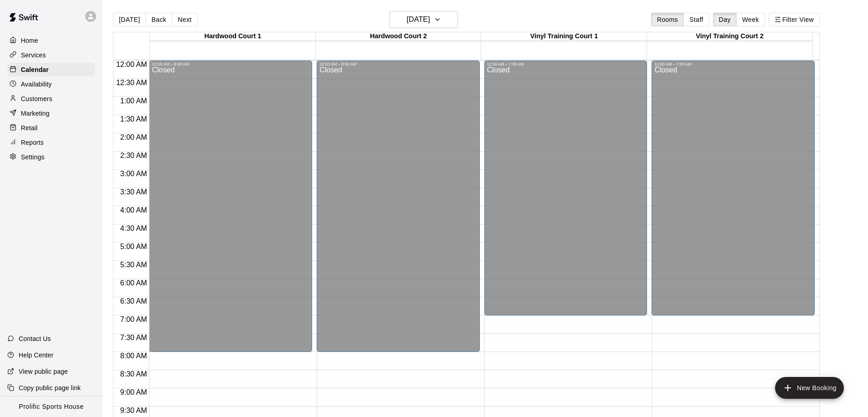 This screenshot has width=868, height=417. What do you see at coordinates (133, 338) in the screenshot?
I see `span: 7:30 AM` at bounding box center [133, 338].